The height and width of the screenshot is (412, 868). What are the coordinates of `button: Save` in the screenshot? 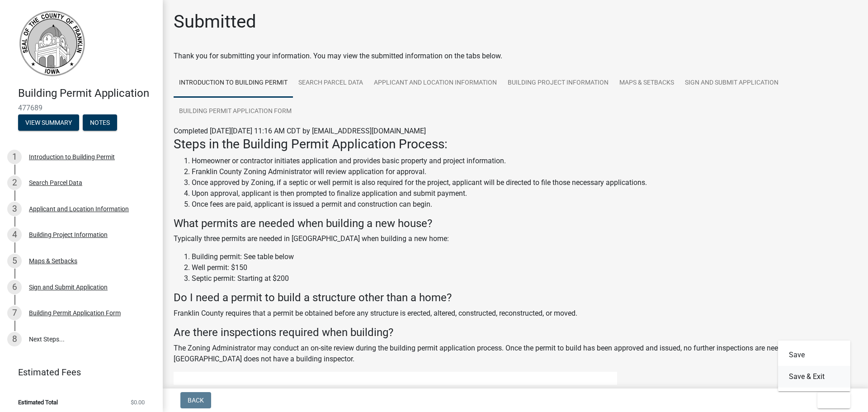 It's located at (814, 355).